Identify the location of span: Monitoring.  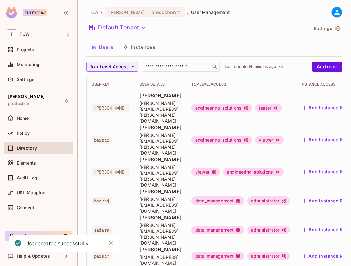
(28, 65).